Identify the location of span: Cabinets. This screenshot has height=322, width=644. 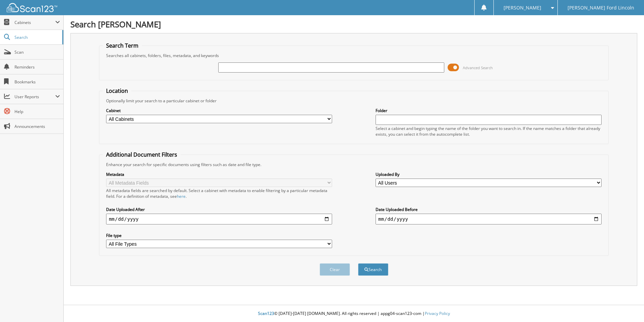
(35, 22).